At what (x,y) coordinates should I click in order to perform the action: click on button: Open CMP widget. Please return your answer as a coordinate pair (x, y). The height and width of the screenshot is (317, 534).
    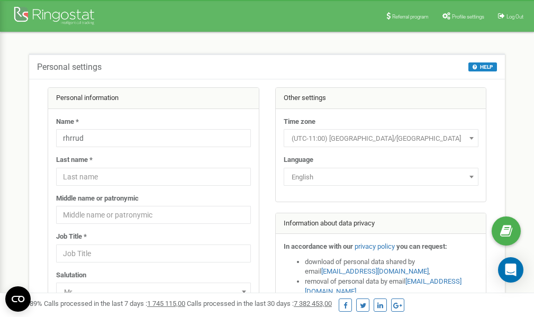
    Looking at the image, I should click on (18, 299).